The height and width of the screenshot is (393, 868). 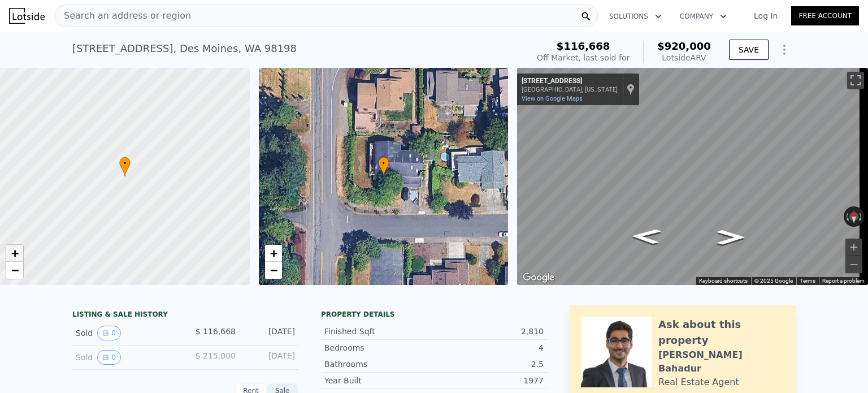 What do you see at coordinates (853, 216) in the screenshot?
I see `button: Reset the view` at bounding box center [853, 216].